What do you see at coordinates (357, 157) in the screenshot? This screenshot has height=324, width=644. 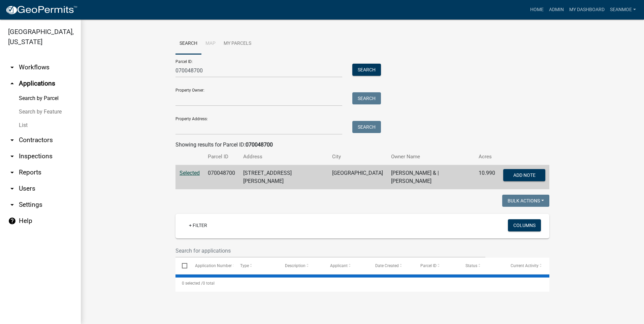 I see `th: City` at bounding box center [357, 157].